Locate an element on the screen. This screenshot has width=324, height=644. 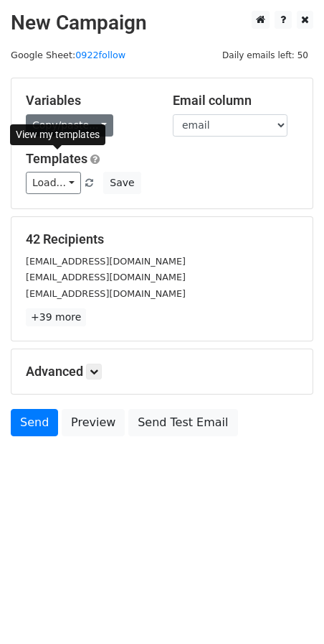
button: Save is located at coordinates (122, 182).